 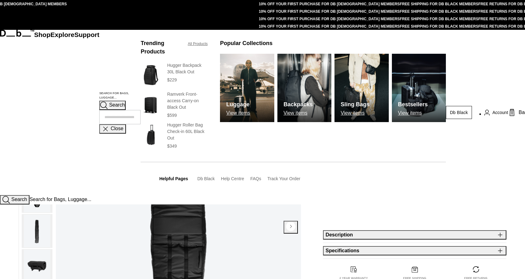 What do you see at coordinates (117, 128) in the screenshot?
I see `span: Close` at bounding box center [117, 128].